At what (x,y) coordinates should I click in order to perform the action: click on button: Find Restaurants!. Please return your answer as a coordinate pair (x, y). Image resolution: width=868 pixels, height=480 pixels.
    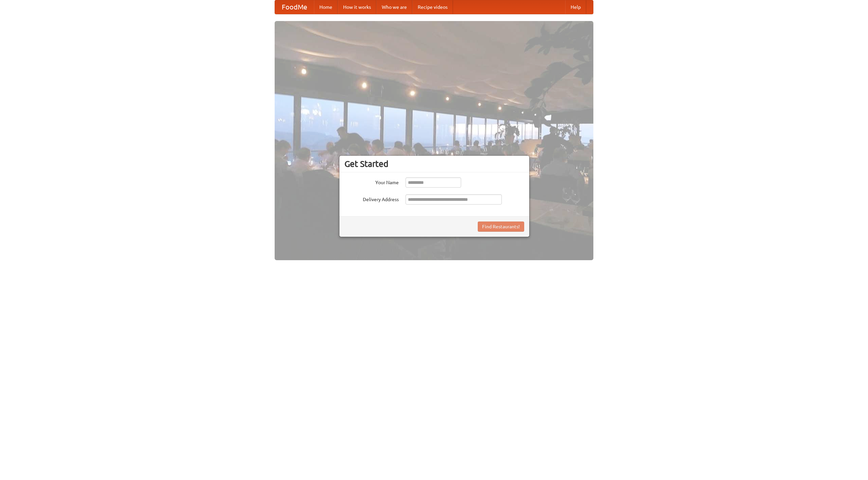
    Looking at the image, I should click on (501, 227).